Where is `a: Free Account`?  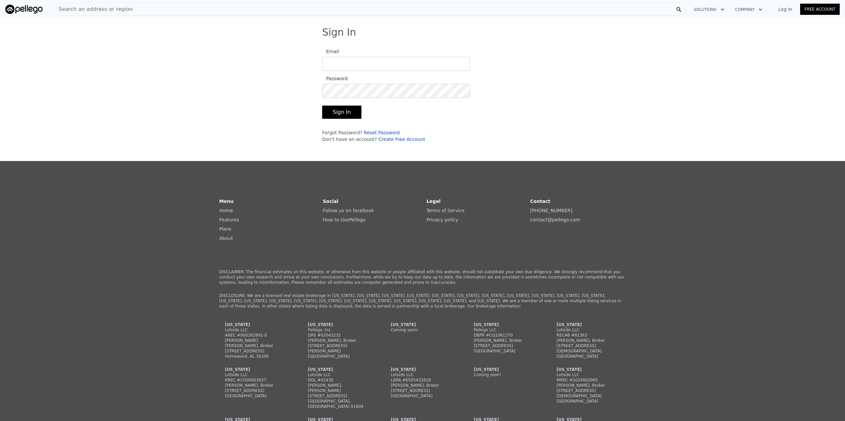
a: Free Account is located at coordinates (820, 9).